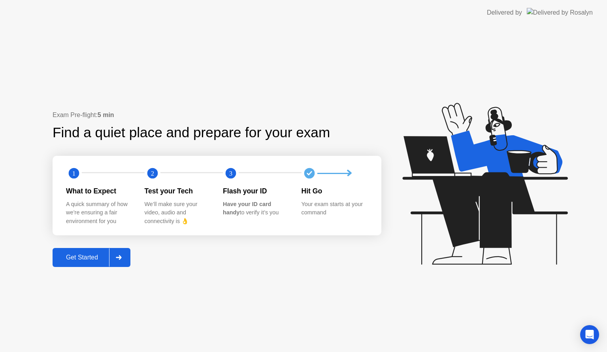 This screenshot has height=352, width=607. I want to click on text: 2, so click(152, 173).